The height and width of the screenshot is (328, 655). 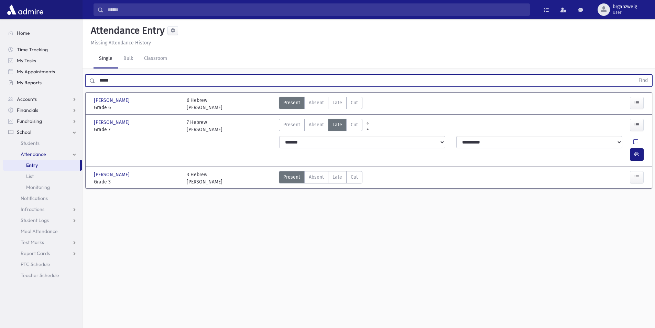 I want to click on a: Attendance, so click(x=42, y=154).